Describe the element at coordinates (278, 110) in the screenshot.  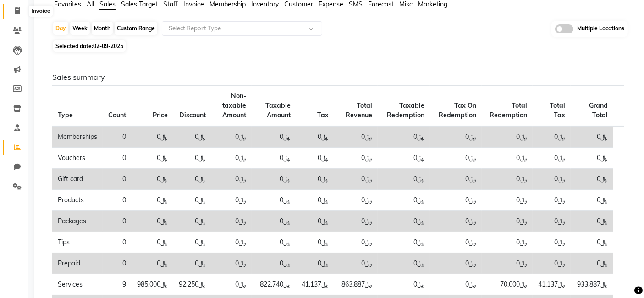
I see `span: Taxable Amount` at that location.